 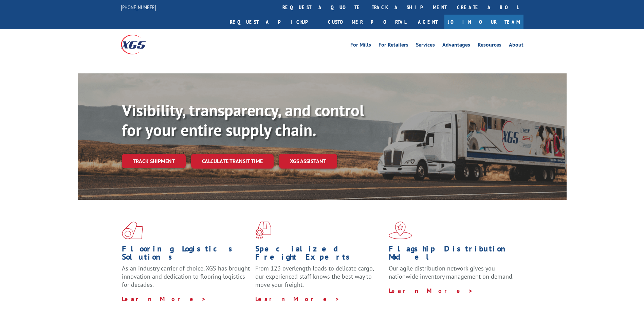 What do you see at coordinates (263, 230) in the screenshot?
I see `img: xgs-icon-focused-on-flooring-red` at bounding box center [263, 230].